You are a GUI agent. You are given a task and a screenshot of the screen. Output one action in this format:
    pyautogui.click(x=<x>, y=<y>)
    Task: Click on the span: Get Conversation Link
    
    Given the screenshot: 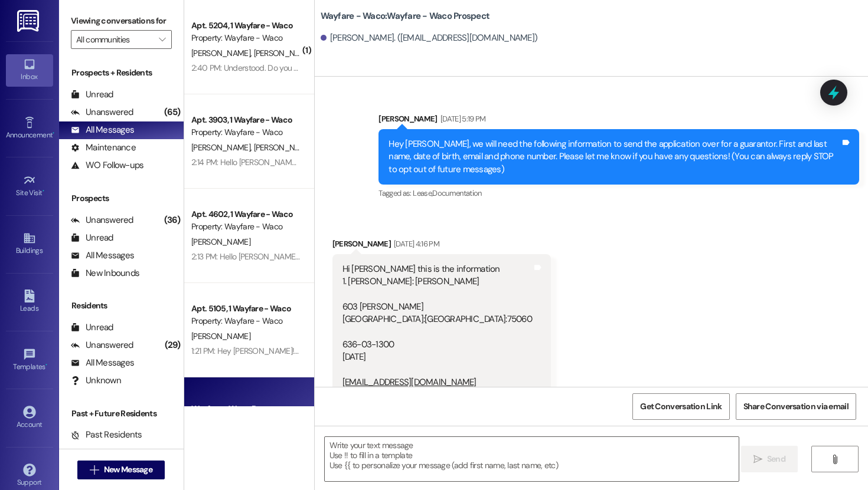 What is the action you would take?
    pyautogui.click(x=681, y=406)
    